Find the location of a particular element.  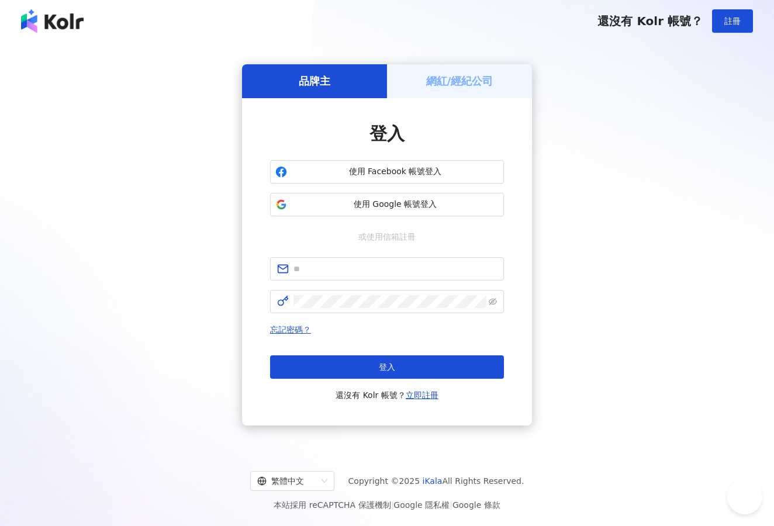

span: 註冊 is located at coordinates (732, 21).